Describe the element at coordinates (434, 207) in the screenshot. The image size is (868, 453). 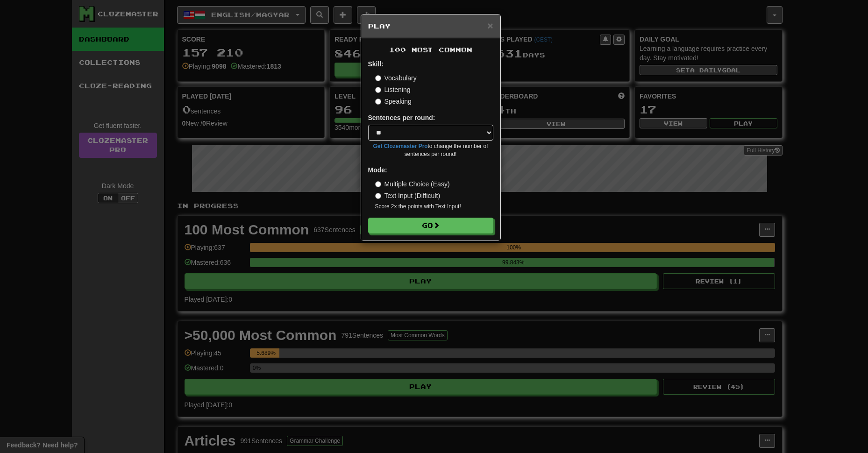
I see `small: Score 2x the points with Text Input !` at that location.